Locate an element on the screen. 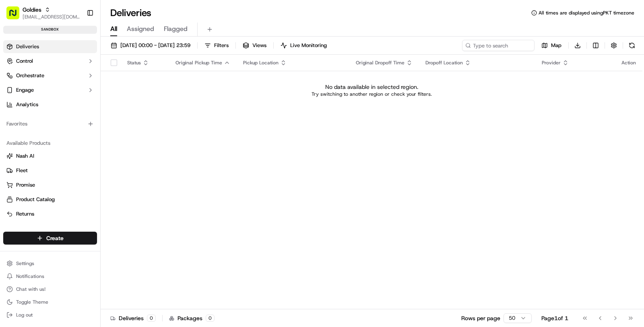  span: Promise is located at coordinates (25, 185).